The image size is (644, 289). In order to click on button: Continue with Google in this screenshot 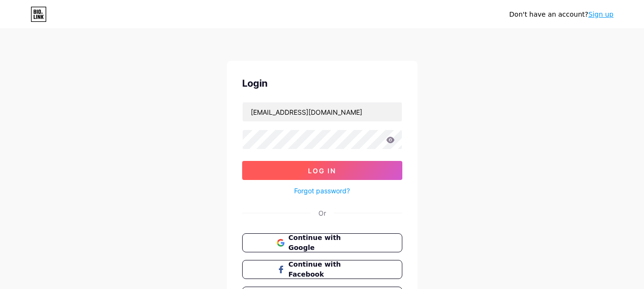, I will do `click(322, 243)`.